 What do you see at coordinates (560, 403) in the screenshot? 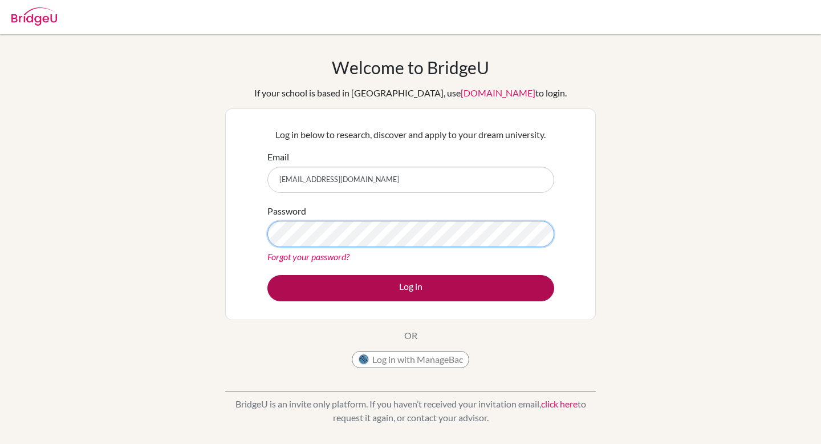
I see `a: click here` at bounding box center [560, 403].